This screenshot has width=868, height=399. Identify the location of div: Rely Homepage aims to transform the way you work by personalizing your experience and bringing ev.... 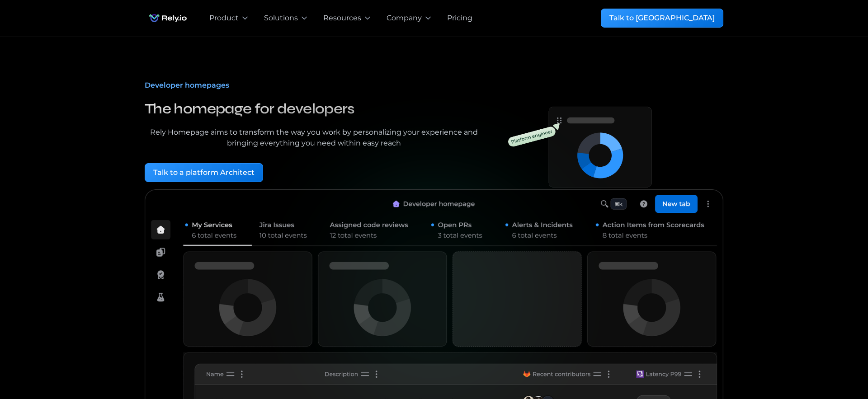
(313, 138).